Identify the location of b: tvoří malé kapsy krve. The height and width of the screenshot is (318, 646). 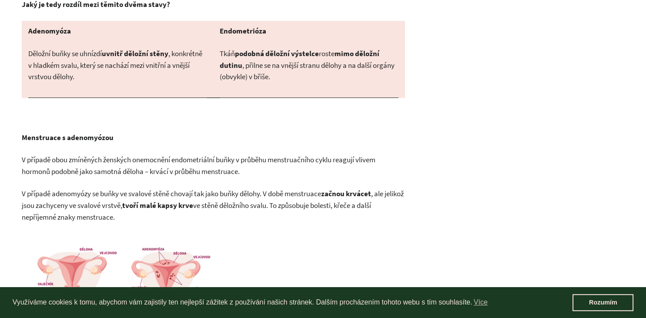
(157, 205).